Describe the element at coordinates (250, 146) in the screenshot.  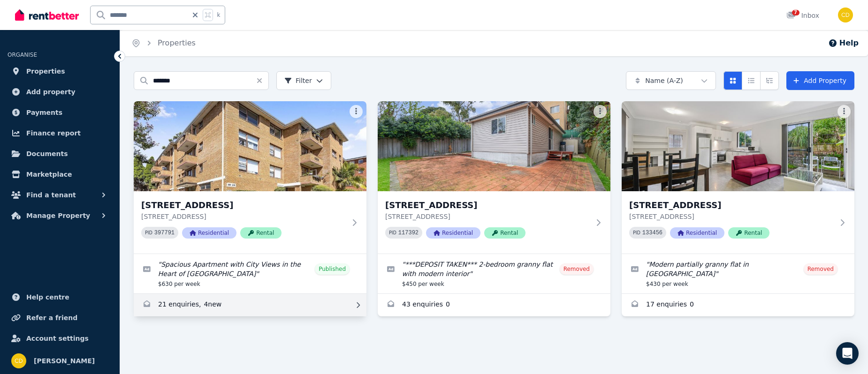
I see `img: 1/10 Banksia Rd, Caringbah` at that location.